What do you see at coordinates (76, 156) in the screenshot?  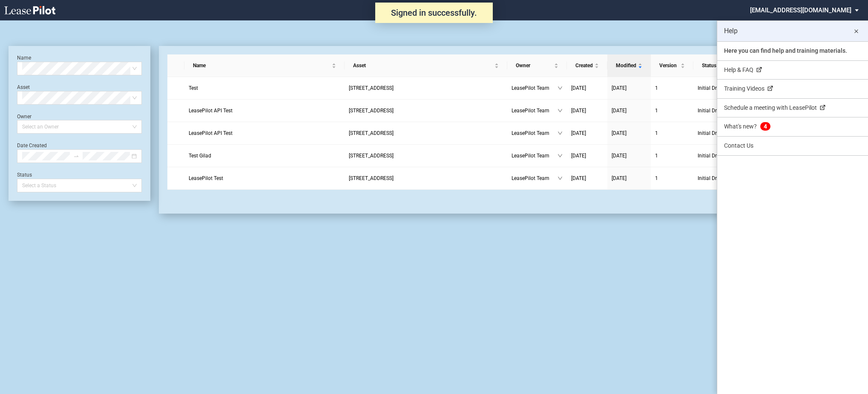 I see `span: swap-right` at bounding box center [76, 156].